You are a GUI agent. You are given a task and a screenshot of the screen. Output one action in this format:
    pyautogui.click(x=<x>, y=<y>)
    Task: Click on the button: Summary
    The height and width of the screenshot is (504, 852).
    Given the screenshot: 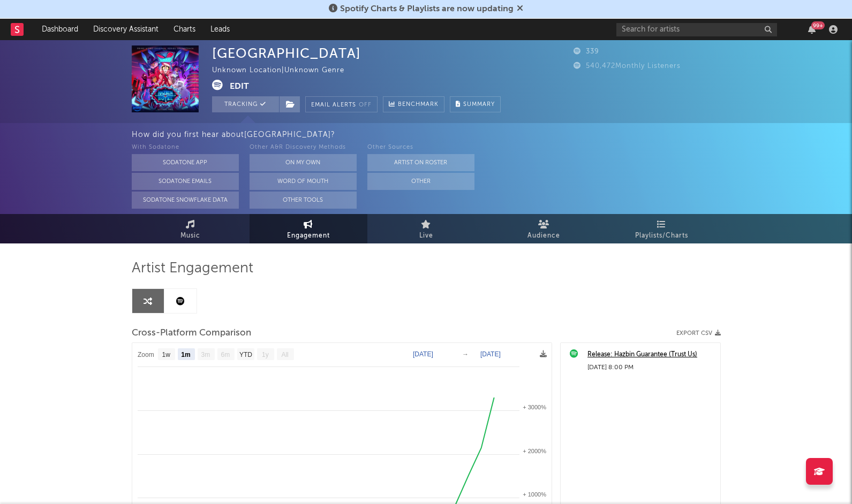 What is the action you would take?
    pyautogui.click(x=475, y=105)
    